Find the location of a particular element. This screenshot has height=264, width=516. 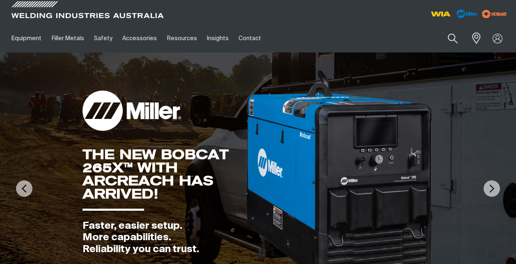

a: Equipment is located at coordinates (26, 38).